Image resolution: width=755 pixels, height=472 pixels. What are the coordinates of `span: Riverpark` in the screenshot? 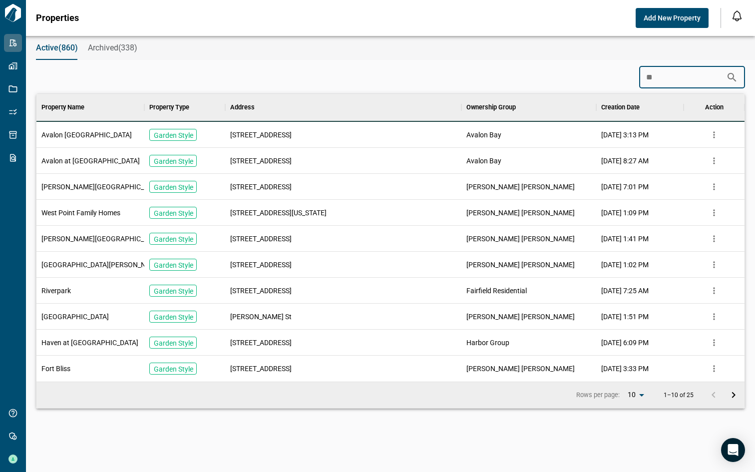 It's located at (56, 291).